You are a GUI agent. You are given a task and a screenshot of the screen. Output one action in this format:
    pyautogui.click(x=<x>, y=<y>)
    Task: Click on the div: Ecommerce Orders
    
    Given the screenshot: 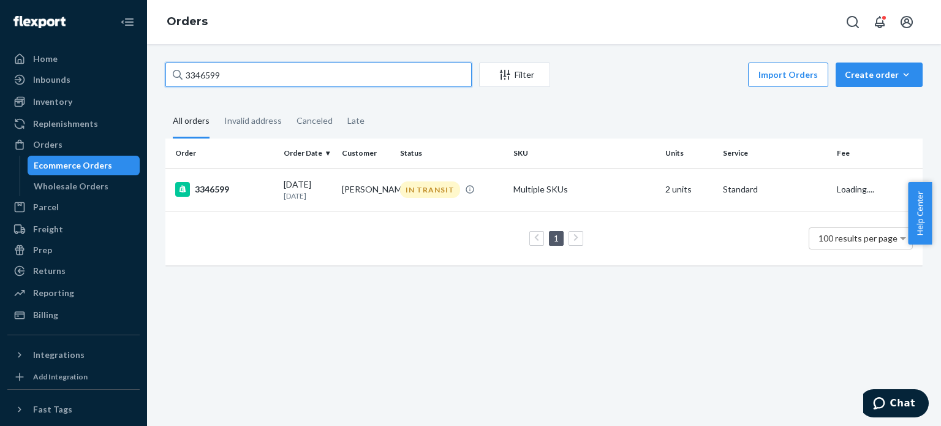 What is the action you would take?
    pyautogui.click(x=73, y=165)
    